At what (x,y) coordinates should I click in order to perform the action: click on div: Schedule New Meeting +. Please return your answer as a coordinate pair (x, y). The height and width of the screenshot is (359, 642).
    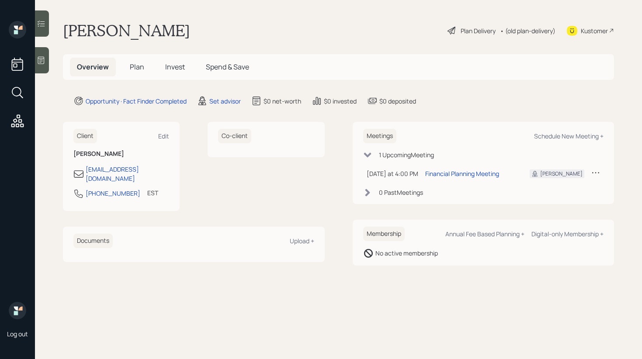
    Looking at the image, I should click on (569, 136).